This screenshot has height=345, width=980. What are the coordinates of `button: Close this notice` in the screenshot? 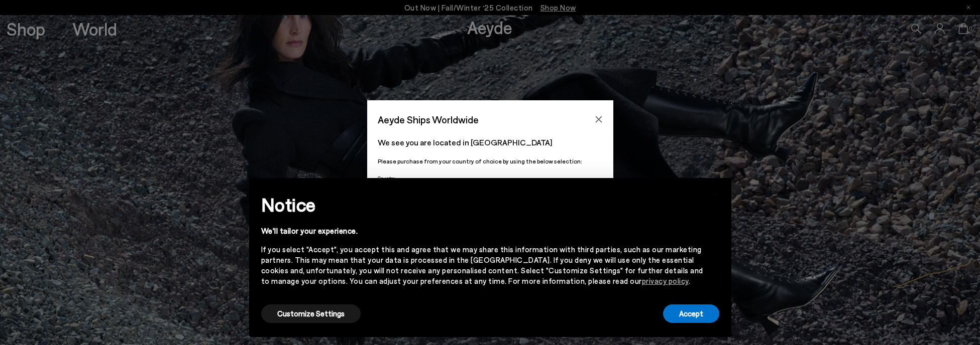 It's located at (716, 193).